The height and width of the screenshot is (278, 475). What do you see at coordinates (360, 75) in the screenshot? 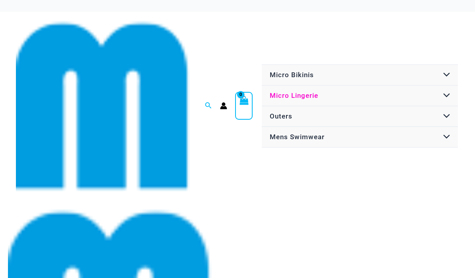
I see `a: Micro BikinisMenu ToggleMenu Toggle` at bounding box center [360, 75].